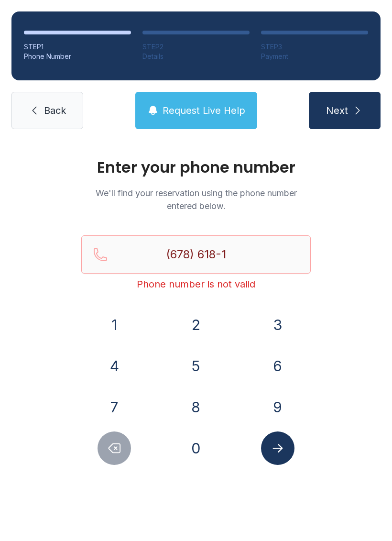  Describe the element at coordinates (337, 110) in the screenshot. I see `span: Next` at that location.